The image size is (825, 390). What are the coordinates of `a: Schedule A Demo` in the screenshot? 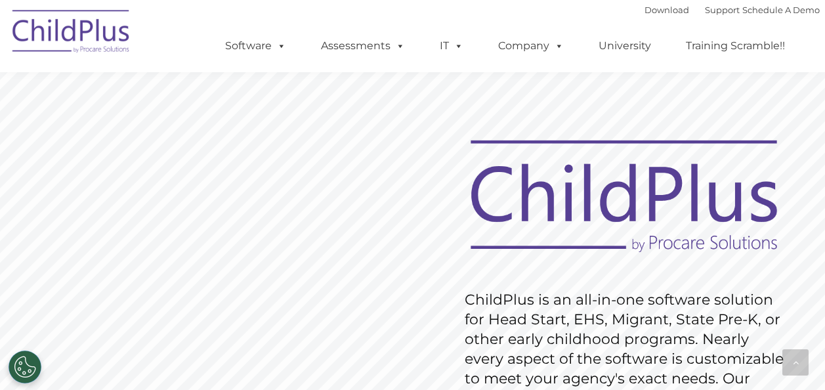 It's located at (781, 10).